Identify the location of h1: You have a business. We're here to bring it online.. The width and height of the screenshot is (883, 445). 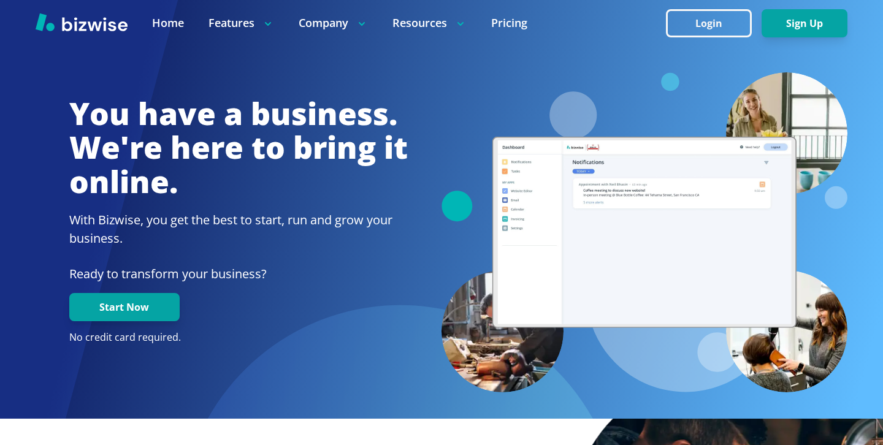
(239, 148).